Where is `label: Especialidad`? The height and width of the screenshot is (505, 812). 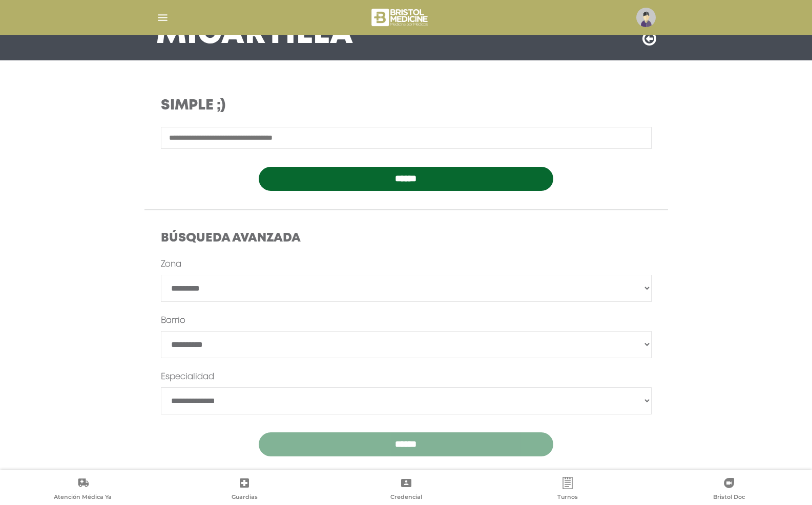 label: Especialidad is located at coordinates (187, 377).